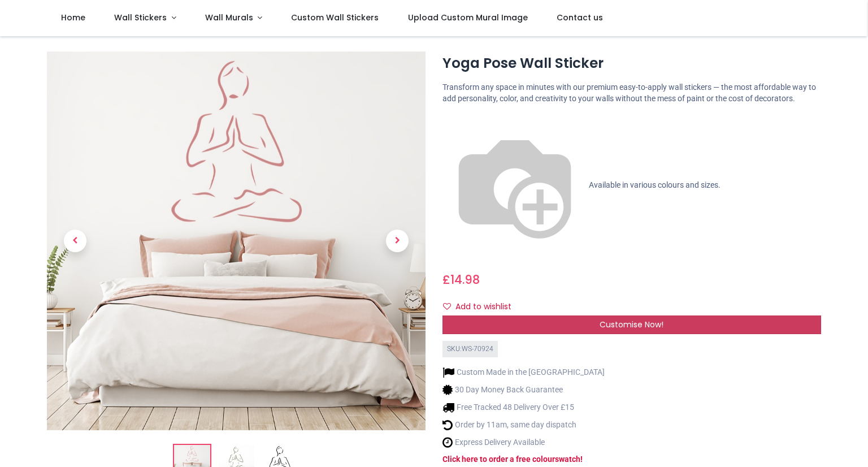 This screenshot has width=868, height=467. What do you see at coordinates (523, 425) in the screenshot?
I see `li: Order by 11am, same day dispatch` at bounding box center [523, 425].